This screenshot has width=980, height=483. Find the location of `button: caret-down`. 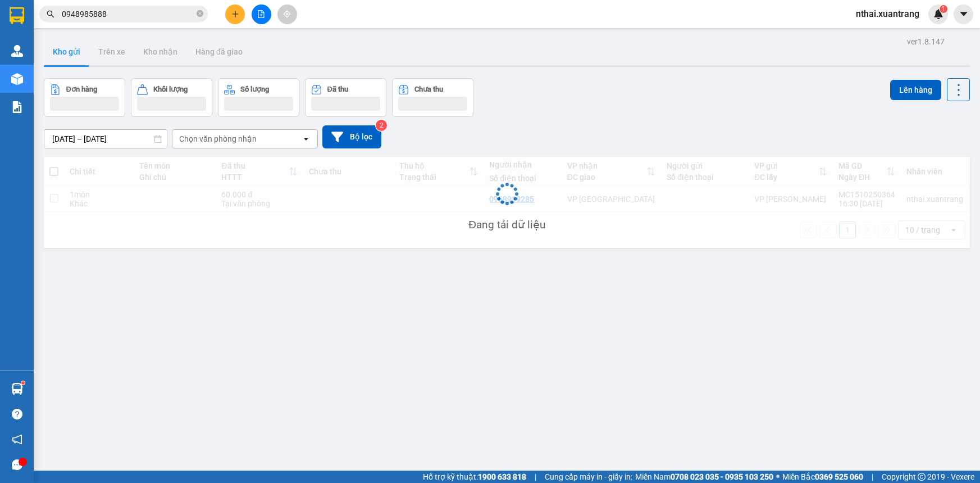

button: caret-down is located at coordinates (963, 14).